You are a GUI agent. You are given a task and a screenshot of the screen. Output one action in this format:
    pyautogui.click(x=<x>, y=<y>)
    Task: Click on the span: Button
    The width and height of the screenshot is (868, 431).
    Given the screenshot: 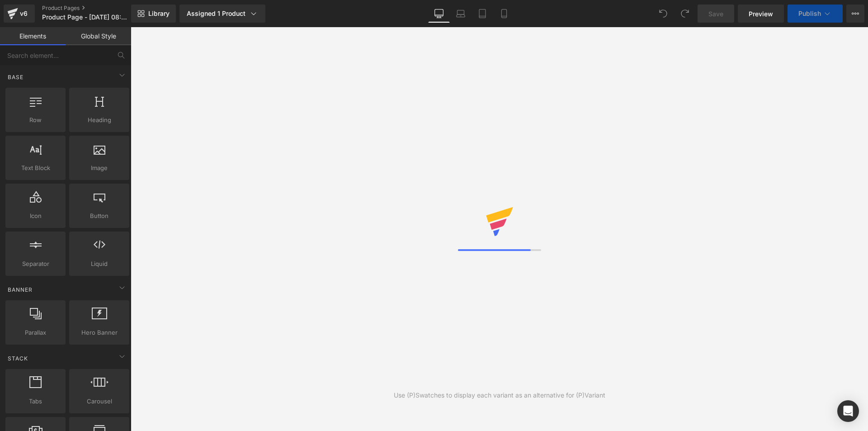 What is the action you would take?
    pyautogui.click(x=99, y=216)
    